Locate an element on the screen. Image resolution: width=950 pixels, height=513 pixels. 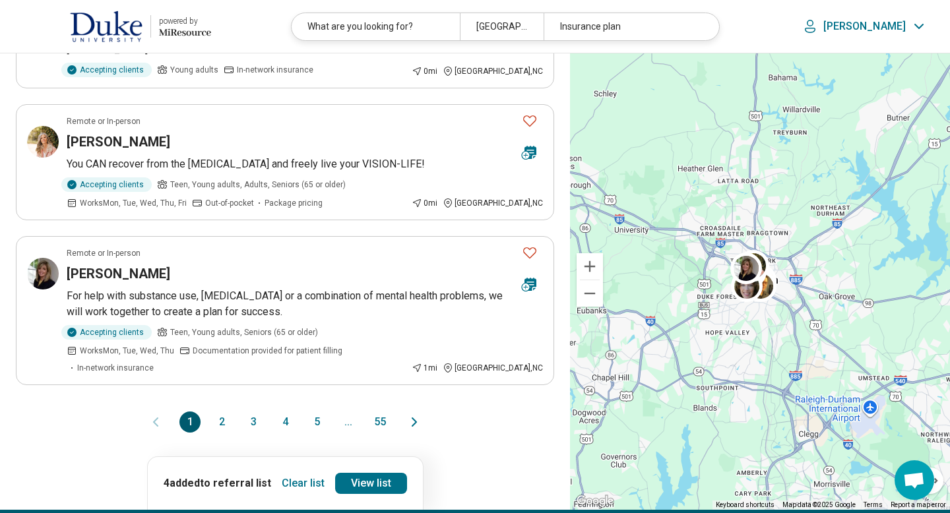
span: Works Mon, Tue, Wed, Thu is located at coordinates (127, 351).